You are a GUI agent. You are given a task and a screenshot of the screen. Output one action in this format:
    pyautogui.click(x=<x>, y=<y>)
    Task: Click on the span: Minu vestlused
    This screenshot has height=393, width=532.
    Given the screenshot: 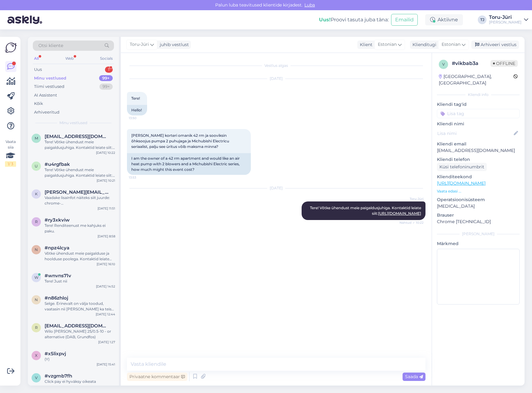 What is the action you would take?
    pyautogui.click(x=74, y=123)
    